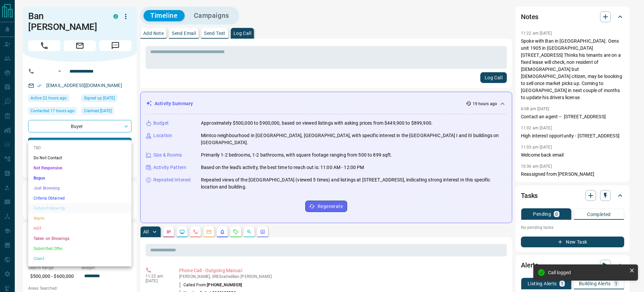 The height and width of the screenshot is (292, 644). Describe the element at coordinates (80, 218) in the screenshot. I see `li: Warm` at that location.